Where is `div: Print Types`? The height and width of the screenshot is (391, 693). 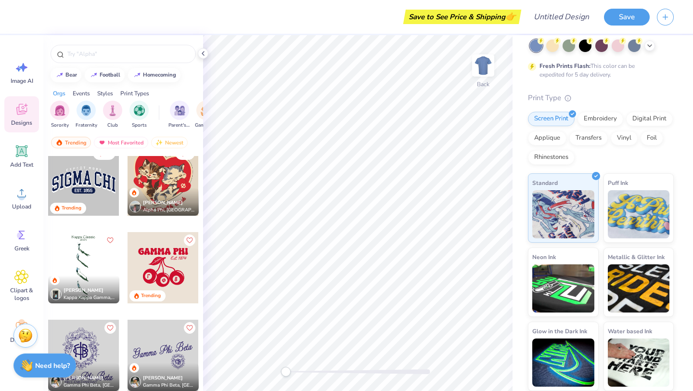
div: Print Types is located at coordinates (135, 93).